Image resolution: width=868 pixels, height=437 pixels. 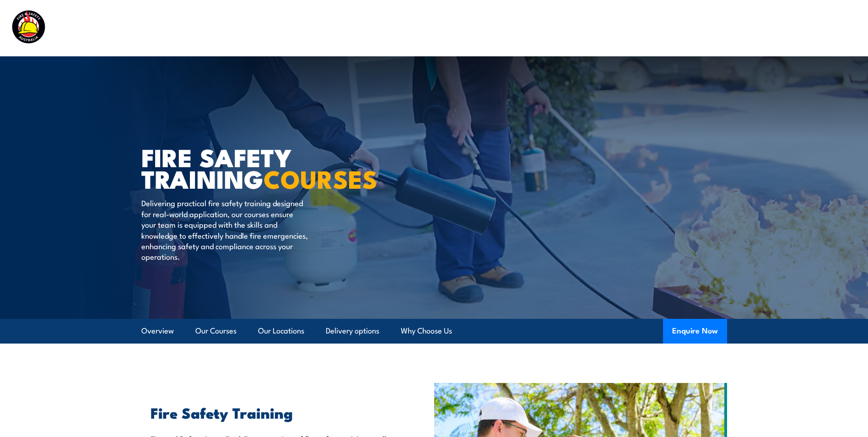 What do you see at coordinates (281, 330) in the screenshot?
I see `a: Our Locations` at bounding box center [281, 330].